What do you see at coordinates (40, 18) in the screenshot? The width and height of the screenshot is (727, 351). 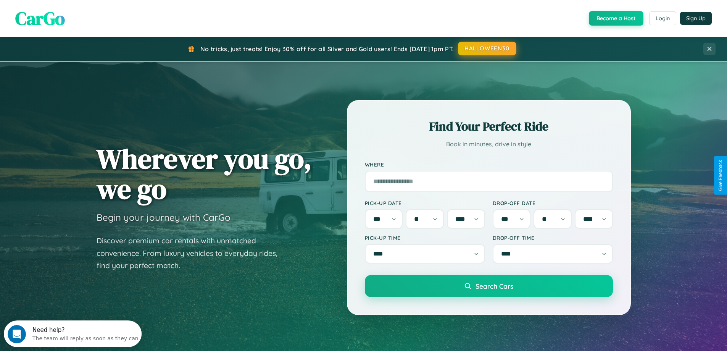 I see `span: CarGo` at bounding box center [40, 18].